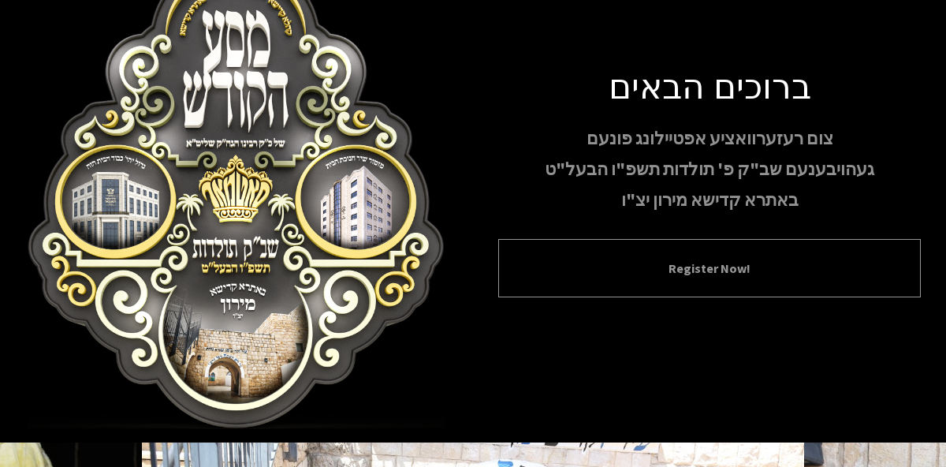 The height and width of the screenshot is (467, 946). I want to click on p: צום רעזערוואציע אפטיילונג פונעם, so click(710, 138).